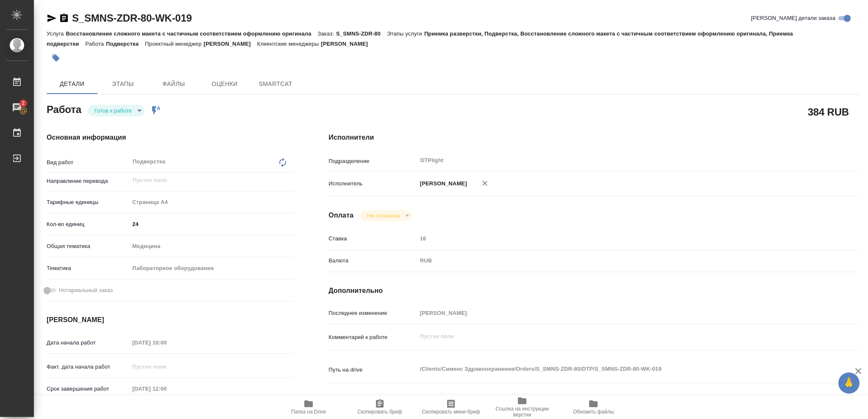 The image size is (868, 419). Describe the element at coordinates (96, 44) in the screenshot. I see `p: Работа` at that location.